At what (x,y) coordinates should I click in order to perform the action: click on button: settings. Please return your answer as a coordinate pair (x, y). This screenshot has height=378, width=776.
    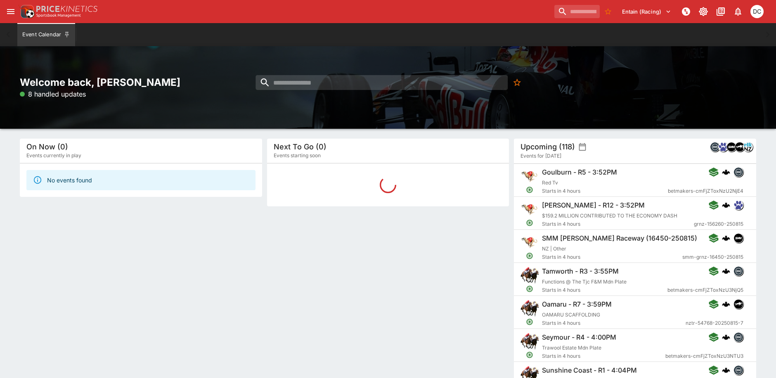
    Looking at the image, I should click on (582, 147).